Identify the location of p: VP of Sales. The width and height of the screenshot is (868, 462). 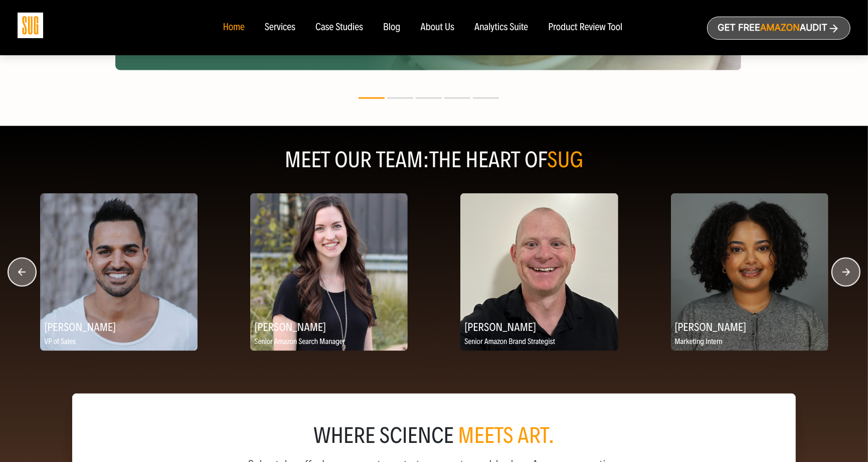
(119, 341).